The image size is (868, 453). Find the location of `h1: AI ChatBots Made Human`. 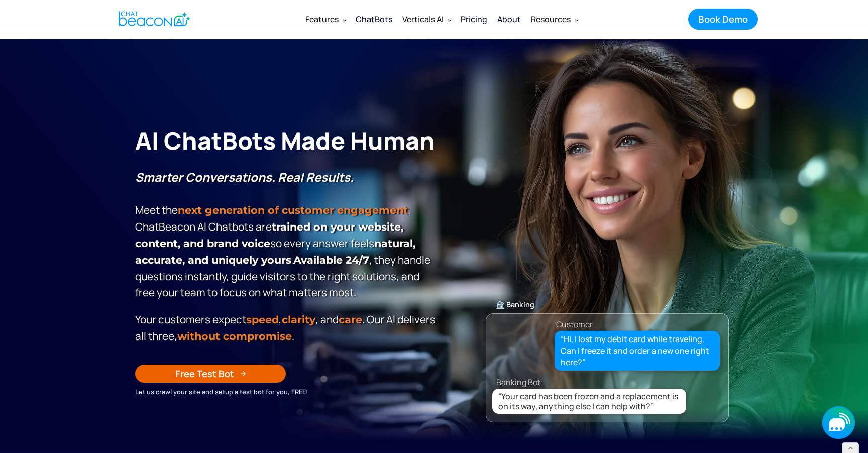

h1: AI ChatBots Made Human is located at coordinates (287, 141).